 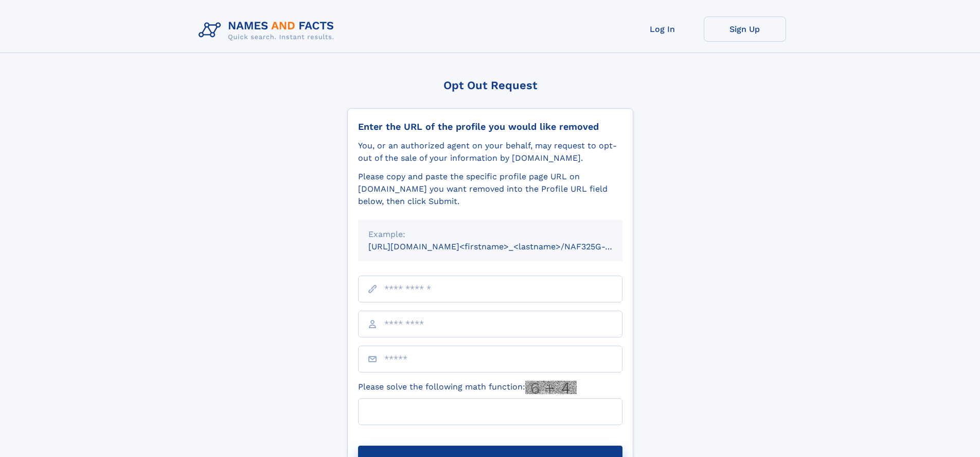 What do you see at coordinates (269, 30) in the screenshot?
I see `img: Logo Names and Facts` at bounding box center [269, 30].